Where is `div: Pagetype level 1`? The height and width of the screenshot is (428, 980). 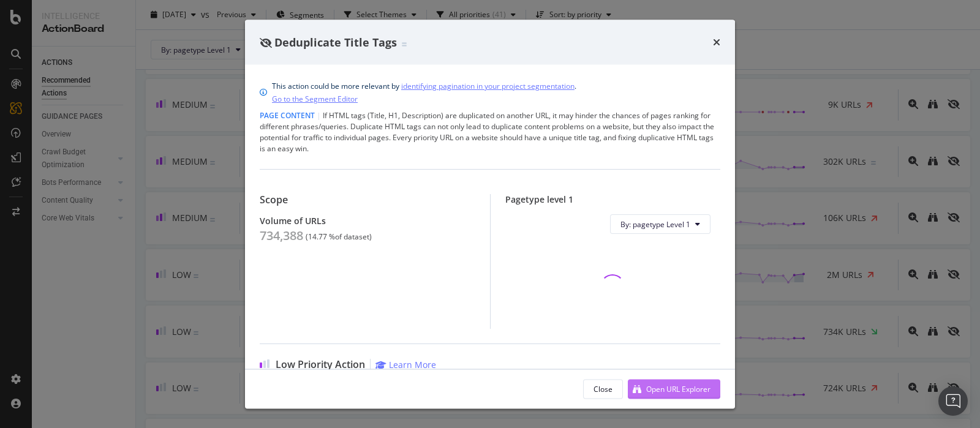
div: Pagetype level 1 is located at coordinates (613, 199).